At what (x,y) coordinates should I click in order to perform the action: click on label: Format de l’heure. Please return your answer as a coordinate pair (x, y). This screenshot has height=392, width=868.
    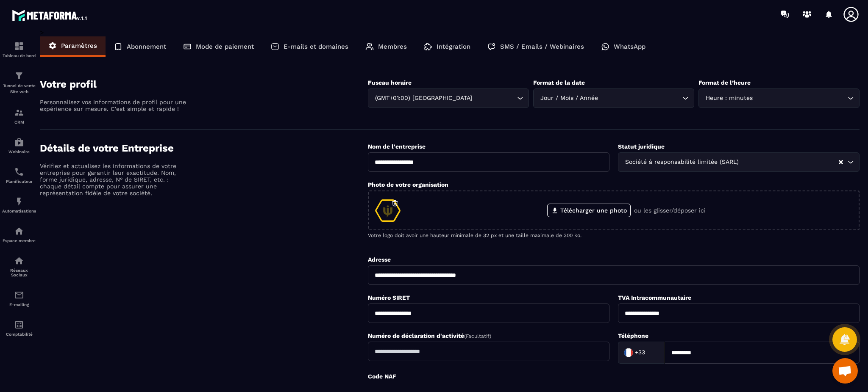
    Looking at the image, I should click on (724, 82).